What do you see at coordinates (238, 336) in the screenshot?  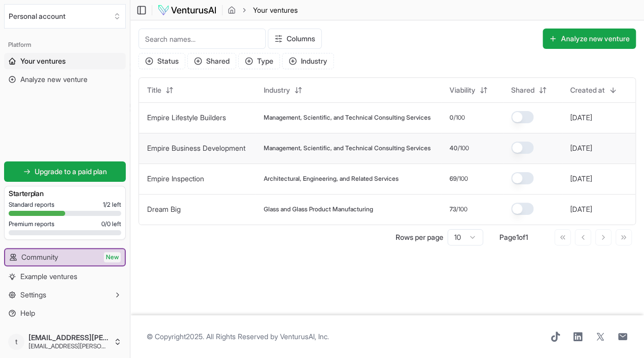 I see `span: © Copyright 2025 . All Rights Reserved by .` at bounding box center [238, 336].